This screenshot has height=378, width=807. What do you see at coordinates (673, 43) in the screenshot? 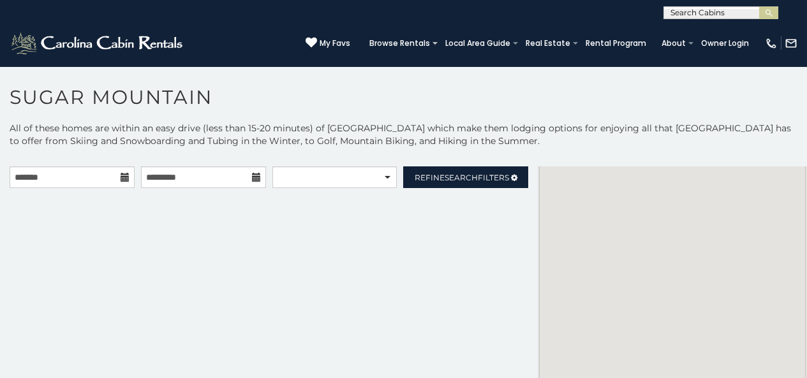
I see `a: About` at bounding box center [673, 43].